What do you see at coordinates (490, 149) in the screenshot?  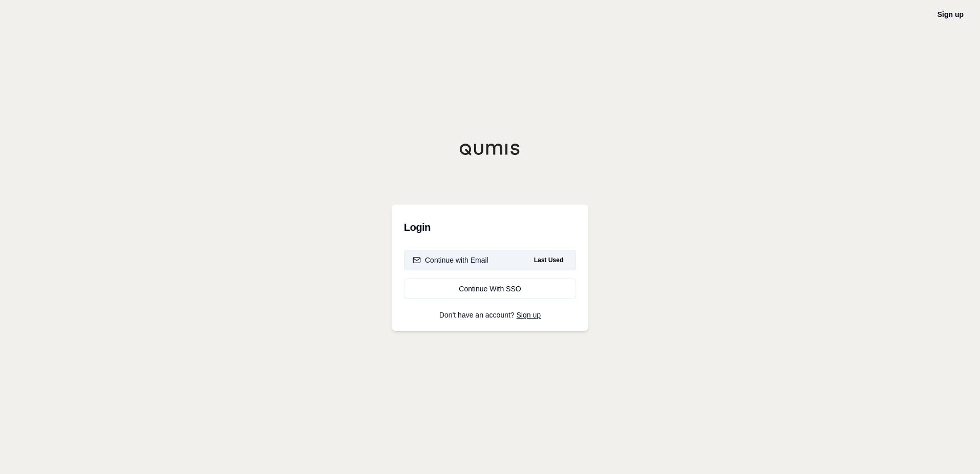 I see `img: Qumis` at bounding box center [490, 149].